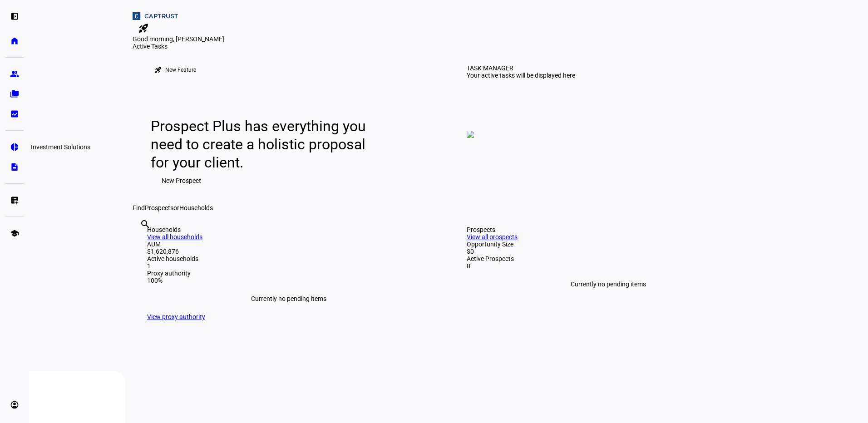 This screenshot has width=868, height=423. What do you see at coordinates (449, 208) in the screenshot?
I see `div: Find or` at bounding box center [449, 208].